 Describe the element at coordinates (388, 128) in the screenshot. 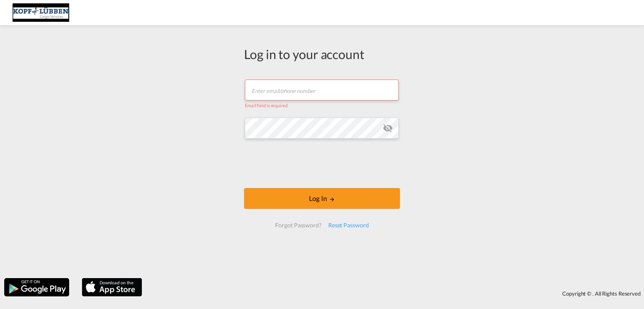

I see `md-icon: icon-eye-off` at that location.